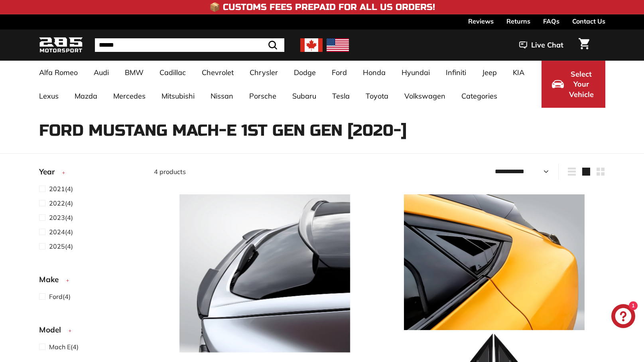 The image size is (644, 362). What do you see at coordinates (551, 21) in the screenshot?
I see `a: FAQs` at bounding box center [551, 21].